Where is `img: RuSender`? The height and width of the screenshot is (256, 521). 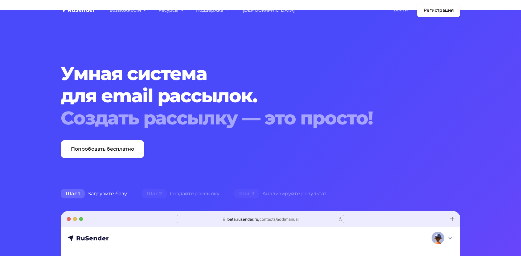
img: RuSender is located at coordinates (78, 10).